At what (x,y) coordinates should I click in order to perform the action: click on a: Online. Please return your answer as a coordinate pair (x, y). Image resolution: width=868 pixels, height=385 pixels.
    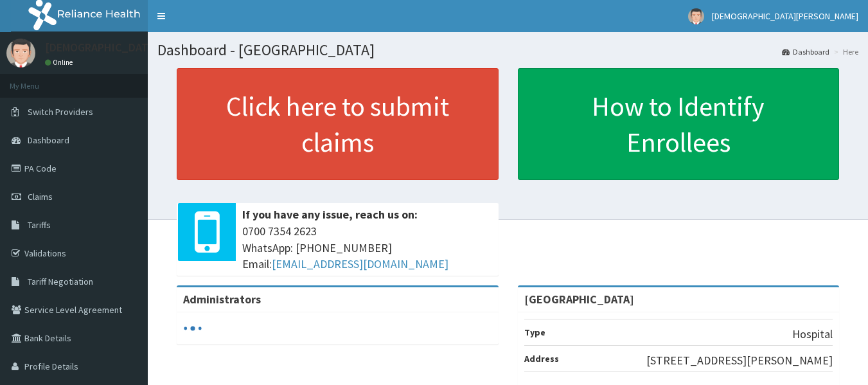
    Looking at the image, I should click on (61, 62).